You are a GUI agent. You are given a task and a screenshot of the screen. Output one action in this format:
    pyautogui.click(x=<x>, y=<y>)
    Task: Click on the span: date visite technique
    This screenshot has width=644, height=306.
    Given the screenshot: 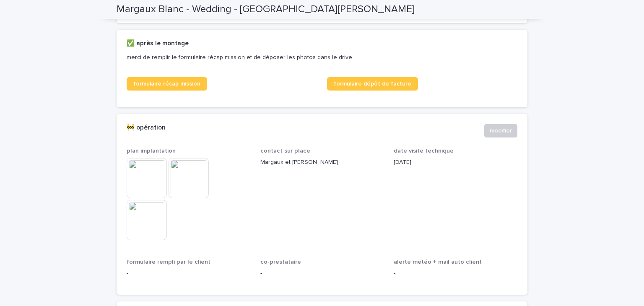 What is the action you would take?
    pyautogui.click(x=424, y=151)
    